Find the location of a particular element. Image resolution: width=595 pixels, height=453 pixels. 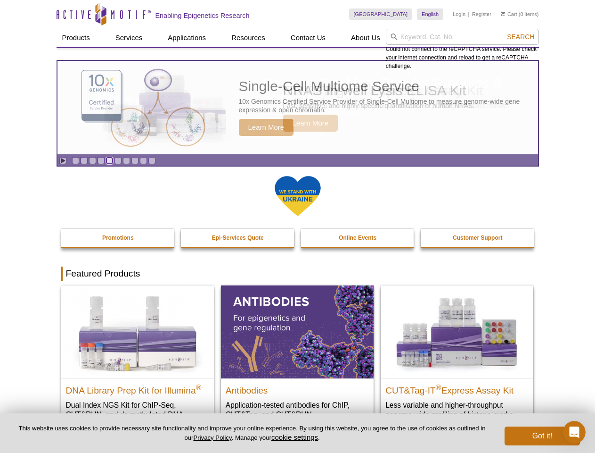

h2: DNA Library Prep Kit for Illumina is located at coordinates (138, 388).